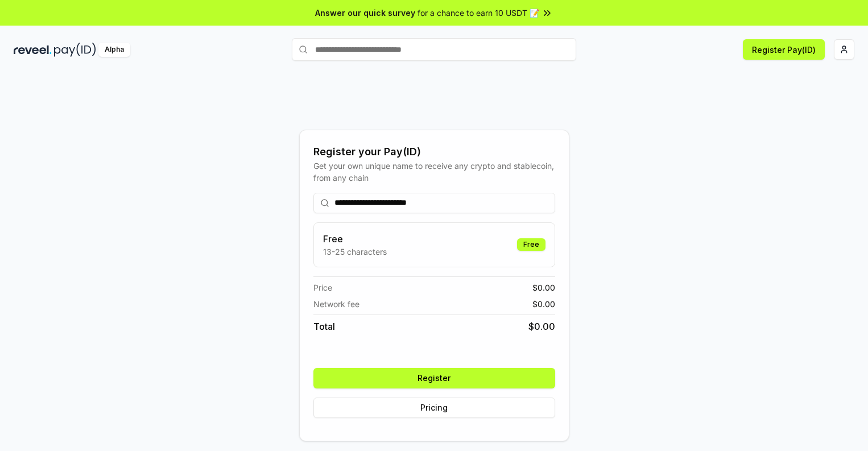  Describe the element at coordinates (783, 50) in the screenshot. I see `button: Register Pay(ID)` at that location.